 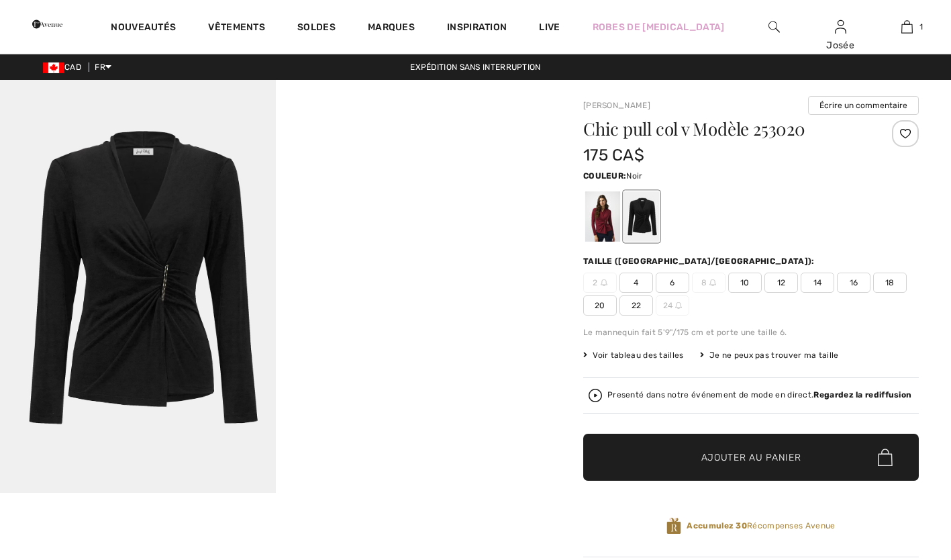 What do you see at coordinates (840, 45) in the screenshot?
I see `div: Josée` at bounding box center [840, 45].